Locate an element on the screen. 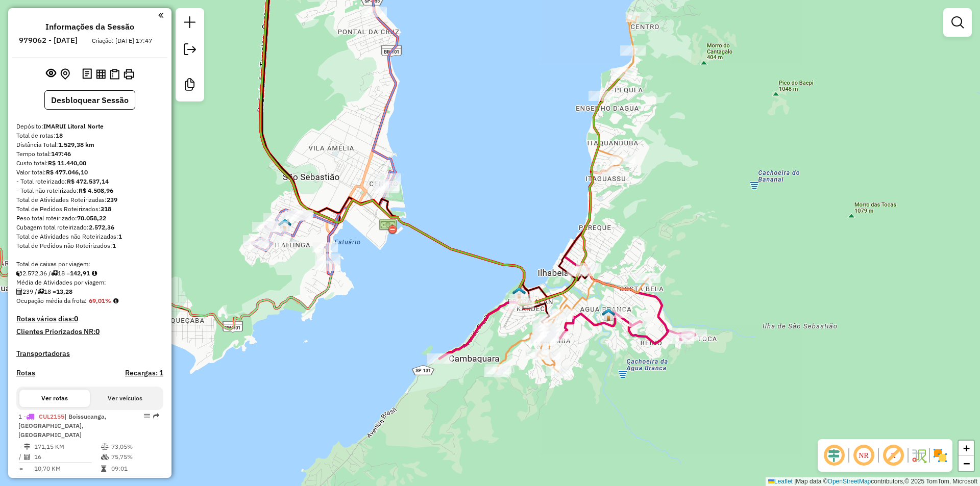 The image size is (980, 486). button: Desbloquear Sessão is located at coordinates (90, 100).